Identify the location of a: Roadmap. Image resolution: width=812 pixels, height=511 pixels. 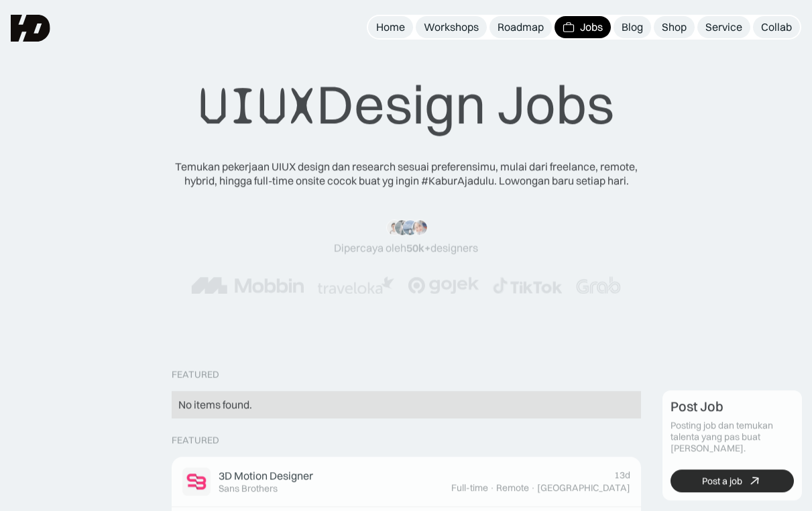
(520, 27).